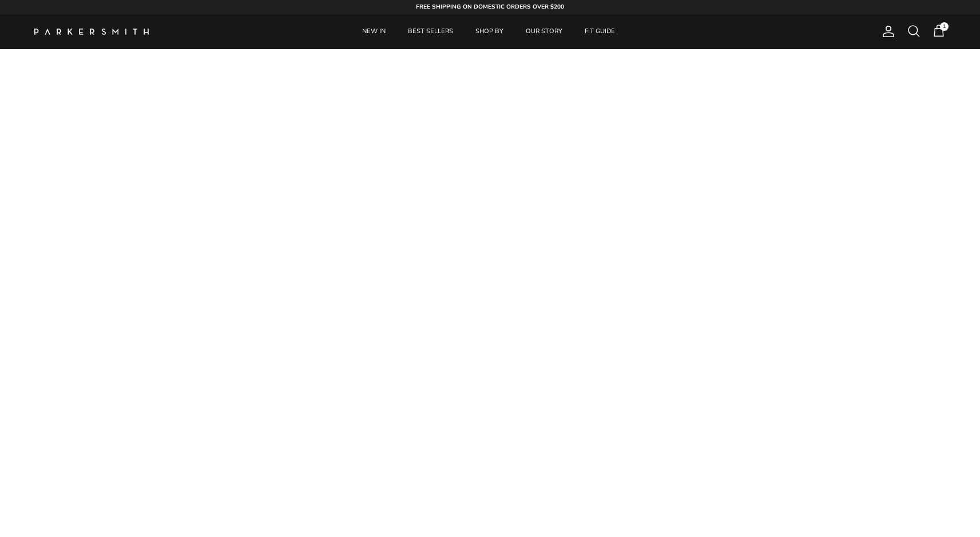 This screenshot has height=537, width=980. I want to click on a: Parker Smith, so click(91, 31).